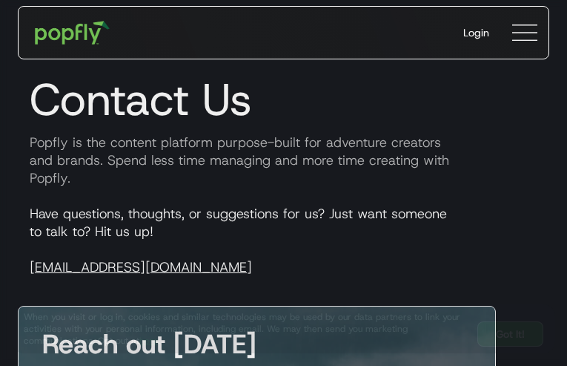 This screenshot has height=366, width=567. What do you see at coordinates (510, 334) in the screenshot?
I see `a: Got It!` at bounding box center [510, 334].